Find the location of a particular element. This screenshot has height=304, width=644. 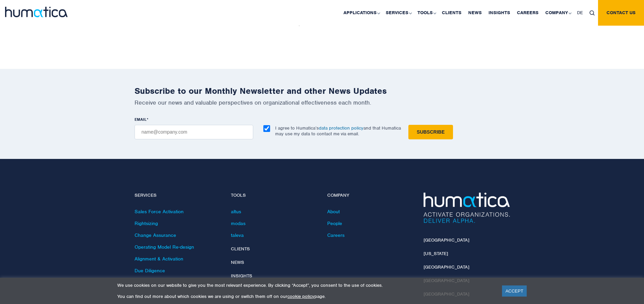

input: name@company.com is located at coordinates (193, 132).